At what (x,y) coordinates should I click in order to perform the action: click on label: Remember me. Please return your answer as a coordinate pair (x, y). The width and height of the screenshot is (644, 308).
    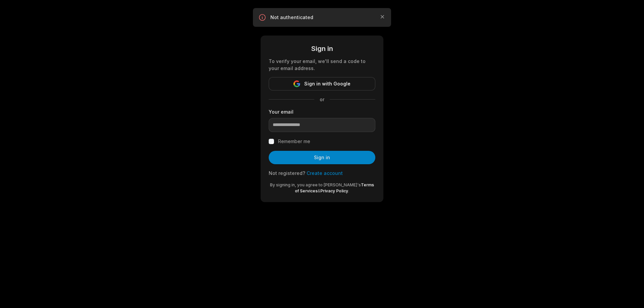
    Looking at the image, I should click on (294, 142).